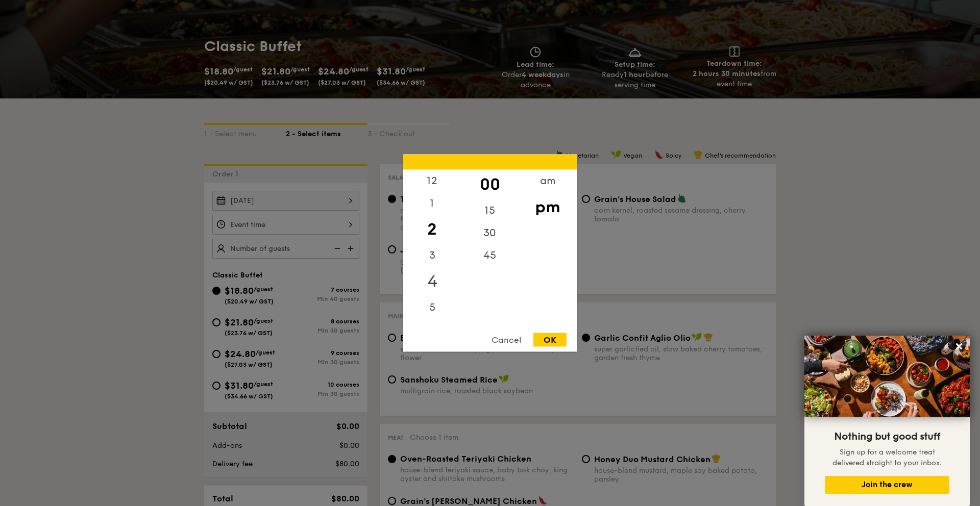 Image resolution: width=980 pixels, height=506 pixels. I want to click on div: 5, so click(432, 308).